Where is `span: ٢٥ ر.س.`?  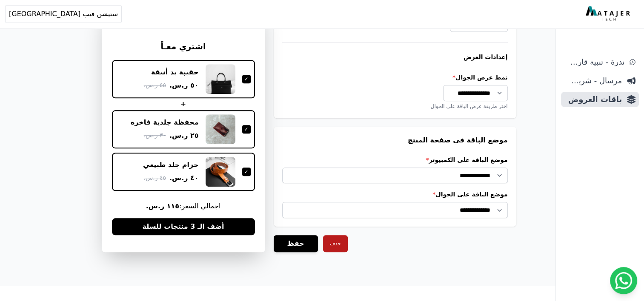 span: ٢٥ ر.س. is located at coordinates (184, 136).